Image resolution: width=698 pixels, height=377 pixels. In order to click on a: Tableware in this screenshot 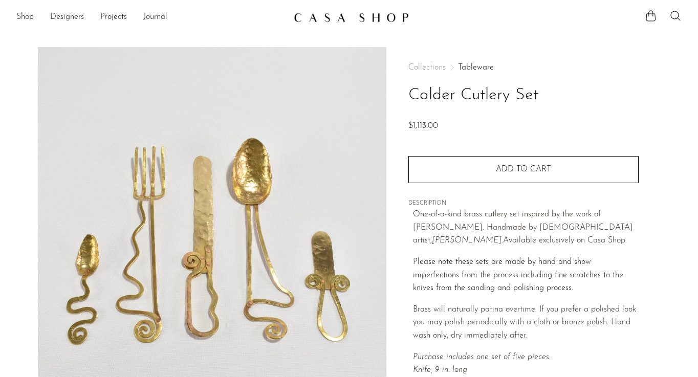, I will do `click(476, 68)`.